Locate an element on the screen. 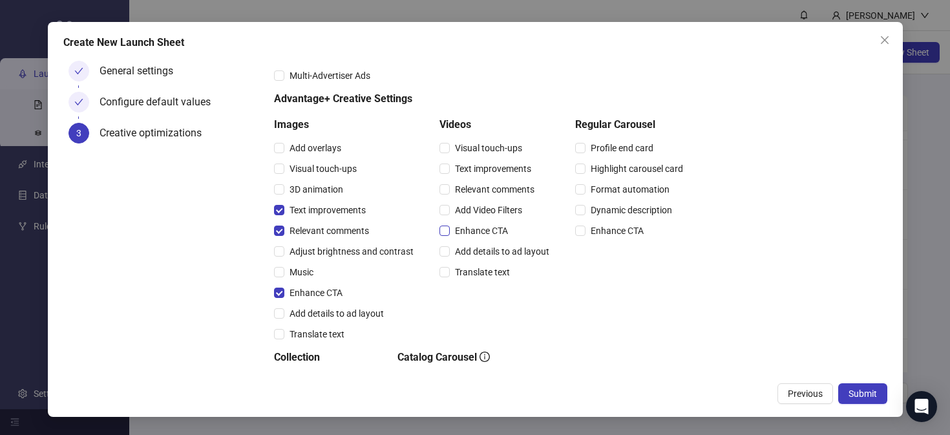 The height and width of the screenshot is (435, 950). span: Add Video Filters is located at coordinates (489, 210).